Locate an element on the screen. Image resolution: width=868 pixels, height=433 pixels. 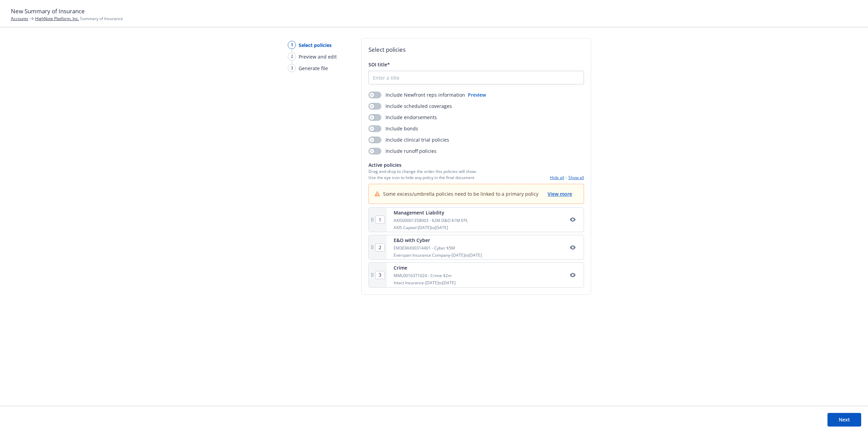
a: Accounts is located at coordinates (19, 18).